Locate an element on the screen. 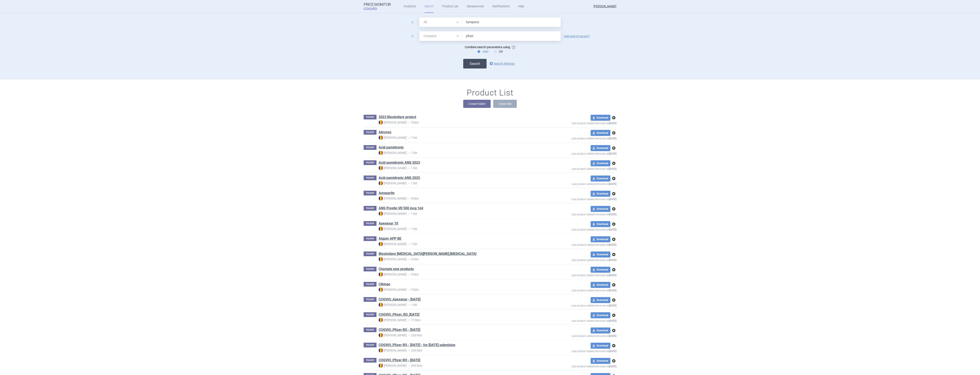 The height and width of the screenshot is (375, 980). h1: Amsparity is located at coordinates (386, 194).